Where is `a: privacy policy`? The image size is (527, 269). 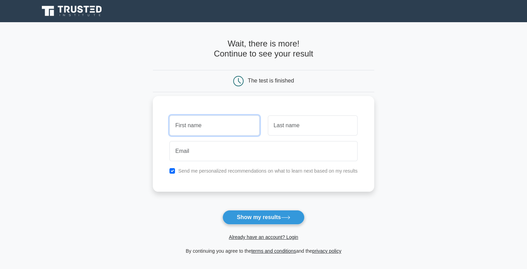 a: privacy policy is located at coordinates (327, 251).